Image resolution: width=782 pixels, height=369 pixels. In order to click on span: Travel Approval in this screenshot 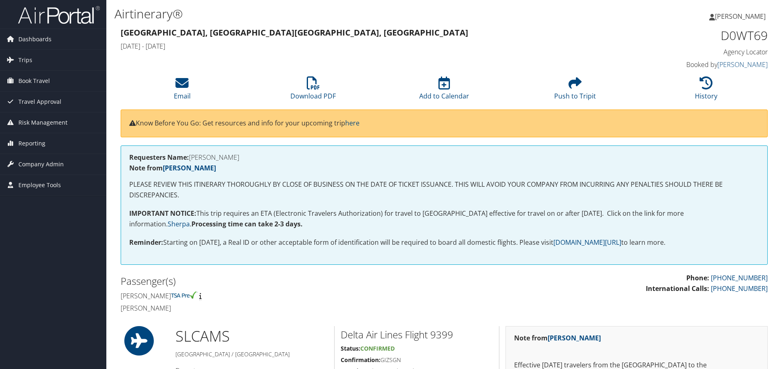, I will do `click(40, 102)`.